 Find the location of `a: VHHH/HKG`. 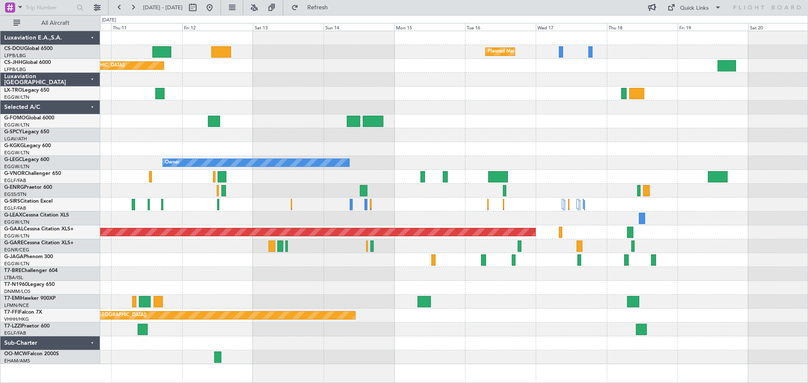

a: VHHH/HKG is located at coordinates (16, 319).